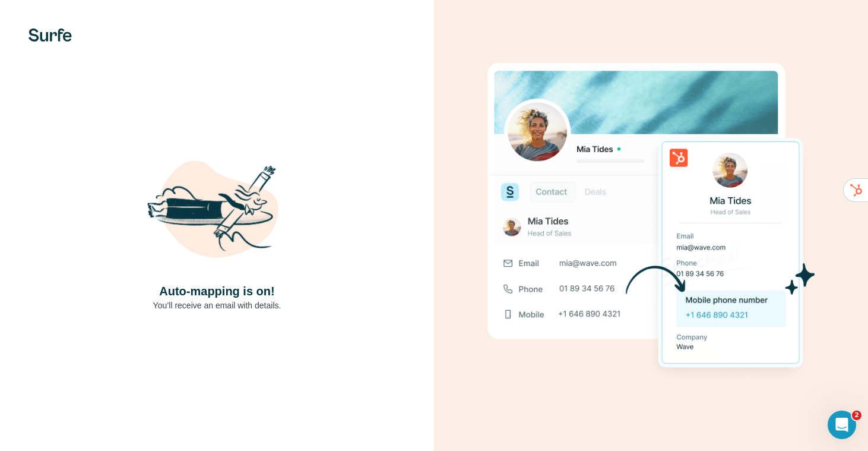 The height and width of the screenshot is (451, 868). What do you see at coordinates (217, 291) in the screenshot?
I see `h4: Auto-mapping is on!` at bounding box center [217, 291].